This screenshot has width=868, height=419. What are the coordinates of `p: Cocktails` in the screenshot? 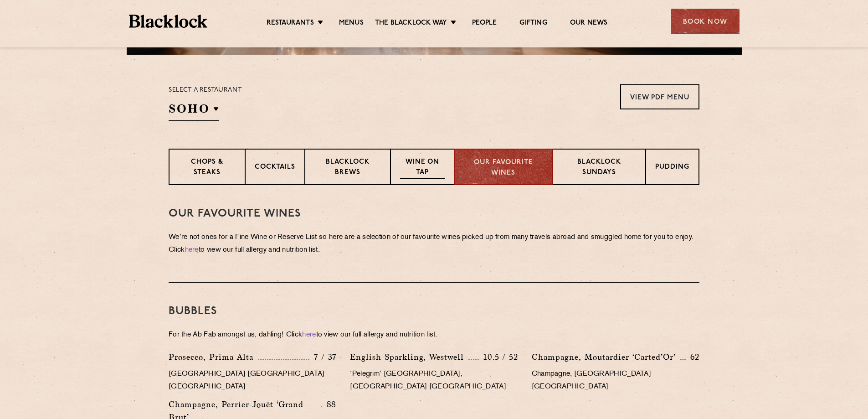 It's located at (275, 168).